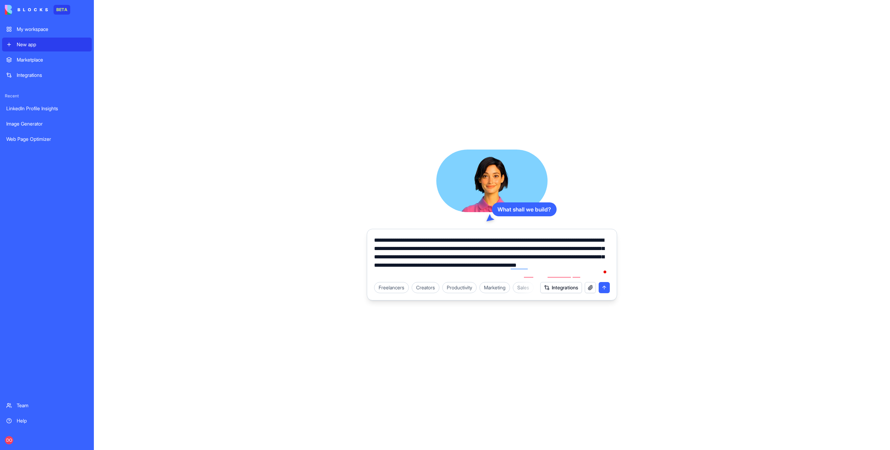 The image size is (890, 450). Describe the element at coordinates (426, 288) in the screenshot. I see `div: Creators` at that location.